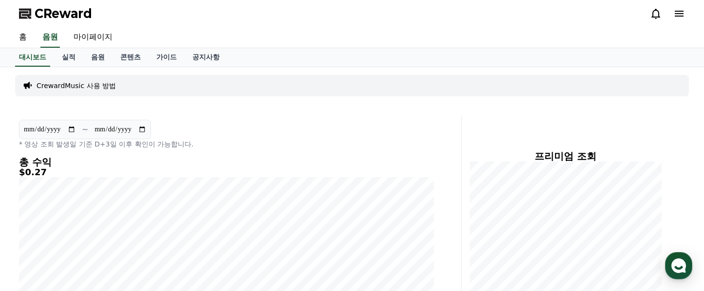 Image resolution: width=704 pixels, height=291 pixels. What do you see at coordinates (167, 57) in the screenshot?
I see `a: 가이드` at bounding box center [167, 57].